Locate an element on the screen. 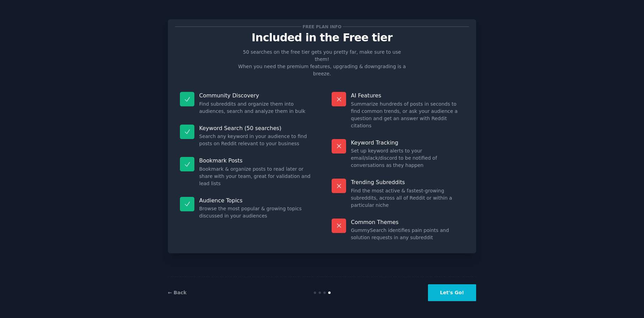 This screenshot has width=644, height=318. dd: Search any keyword in your audience to find posts on Reddit relevant to your business is located at coordinates (256, 140).